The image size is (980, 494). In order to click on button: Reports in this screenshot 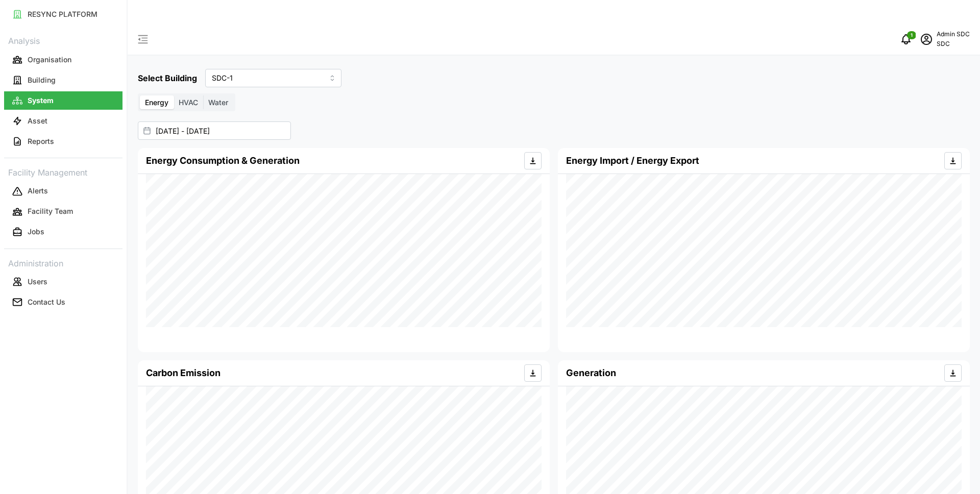, I will do `click(64, 141)`.